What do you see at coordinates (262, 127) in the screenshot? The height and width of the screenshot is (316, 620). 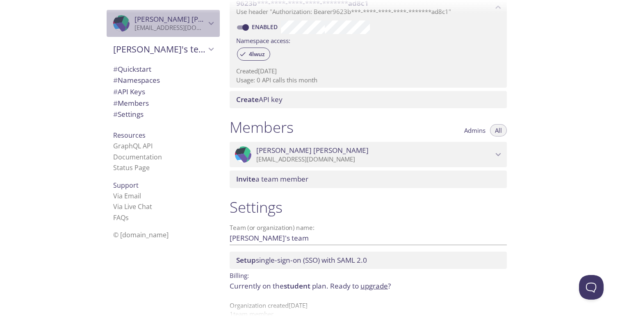 I see `h1: Members` at bounding box center [262, 127].